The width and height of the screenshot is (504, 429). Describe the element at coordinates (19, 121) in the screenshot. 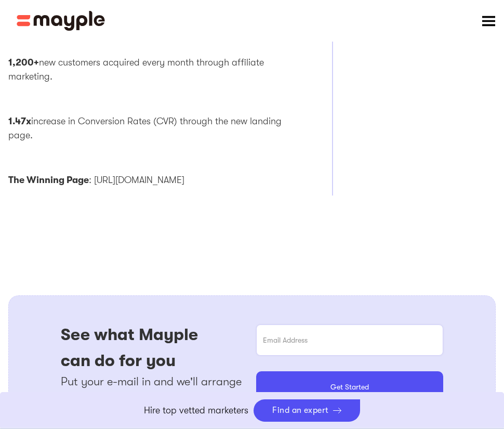

I see `strong: 1.47x` at that location.